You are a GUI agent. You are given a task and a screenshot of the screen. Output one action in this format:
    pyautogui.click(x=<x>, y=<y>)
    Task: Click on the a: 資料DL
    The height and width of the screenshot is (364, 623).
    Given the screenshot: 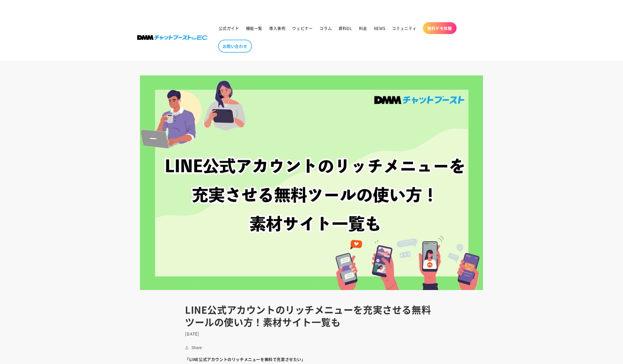 What is the action you would take?
    pyautogui.click(x=345, y=28)
    